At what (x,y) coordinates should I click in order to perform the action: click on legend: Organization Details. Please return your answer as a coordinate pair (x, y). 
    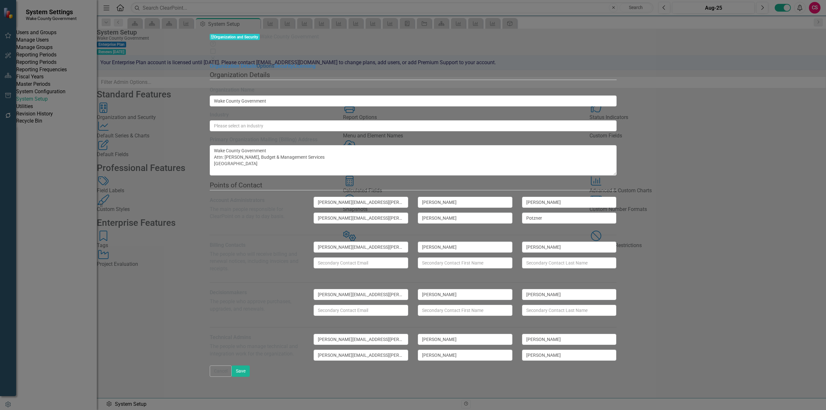
    Looking at the image, I should click on (413, 75).